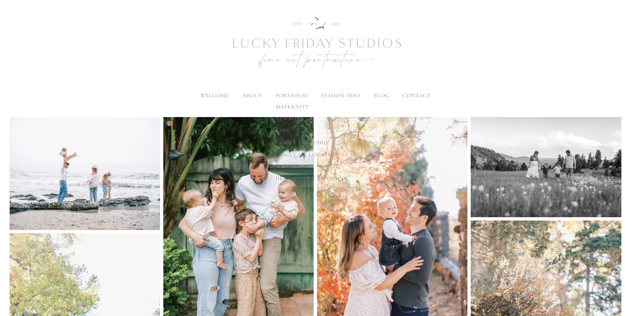 This screenshot has height=316, width=631. What do you see at coordinates (312, 154) in the screenshot?
I see `a: family on location` at bounding box center [312, 154].